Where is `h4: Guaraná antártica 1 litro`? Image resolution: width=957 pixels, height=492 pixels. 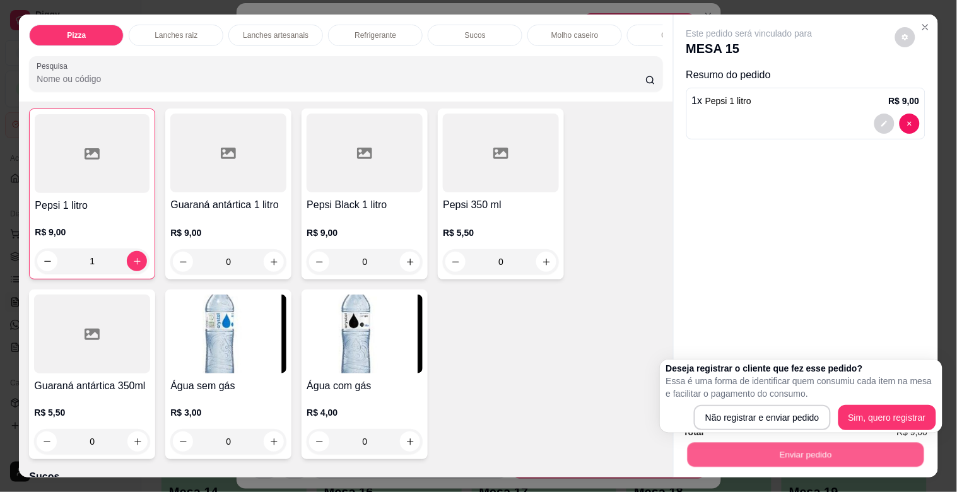
h4: Guaraná antártica 1 litro is located at coordinates (228, 205).